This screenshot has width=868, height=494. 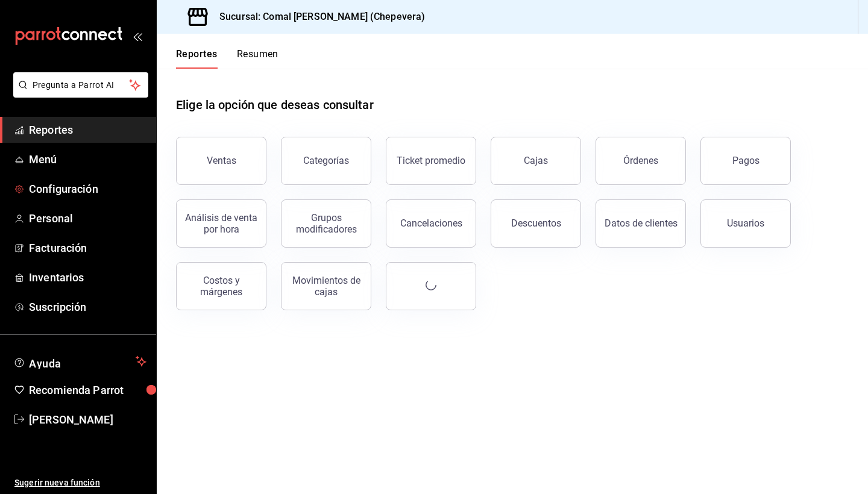 I want to click on div: Datos de clientes, so click(x=641, y=223).